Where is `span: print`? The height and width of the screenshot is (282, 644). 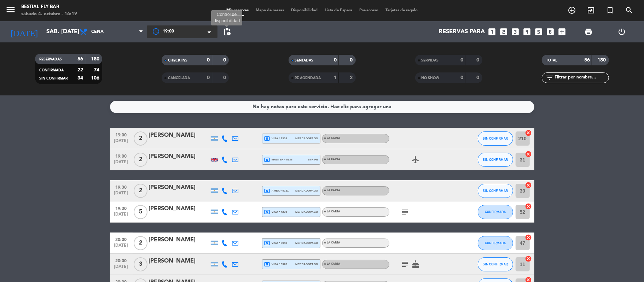 span: print is located at coordinates (588, 32).